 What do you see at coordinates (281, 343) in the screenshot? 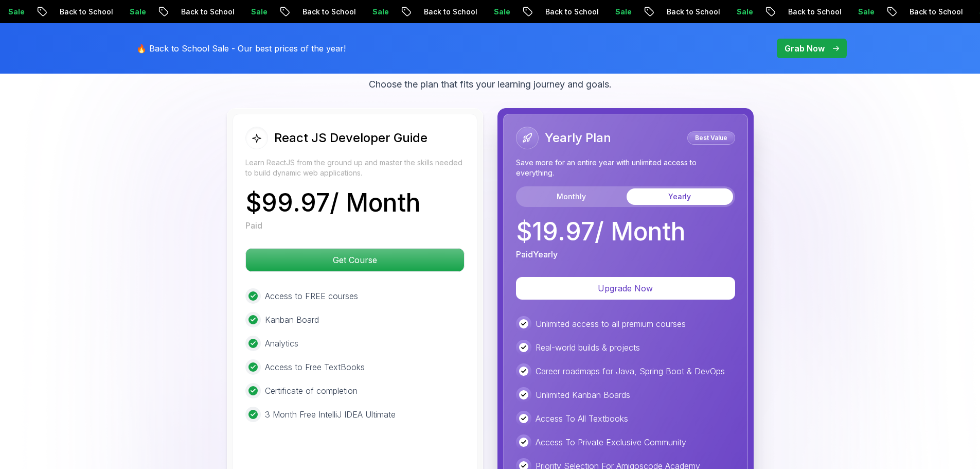
I see `p: Analytics` at bounding box center [281, 343].